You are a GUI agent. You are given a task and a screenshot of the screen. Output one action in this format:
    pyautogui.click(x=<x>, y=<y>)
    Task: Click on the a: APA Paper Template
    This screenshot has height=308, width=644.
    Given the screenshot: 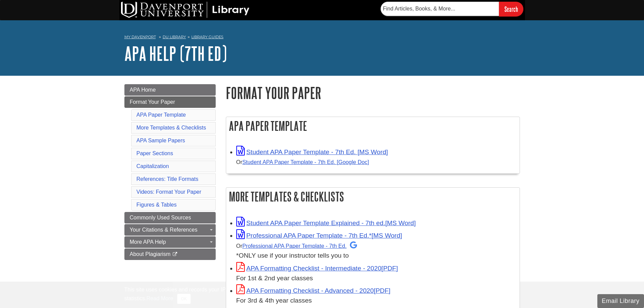 What is the action you would take?
    pyautogui.click(x=161, y=115)
    